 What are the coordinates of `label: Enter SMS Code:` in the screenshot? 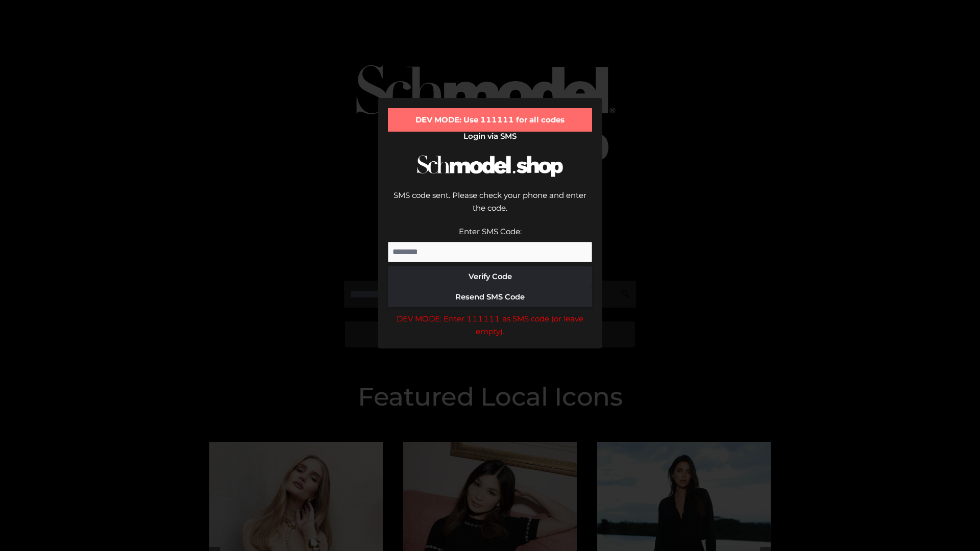 It's located at (490, 231).